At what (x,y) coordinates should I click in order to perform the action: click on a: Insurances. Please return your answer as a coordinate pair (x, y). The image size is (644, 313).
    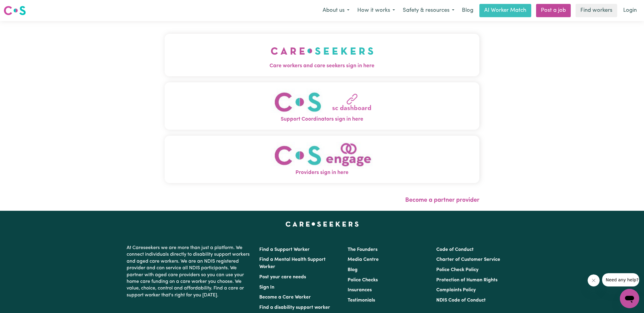
    Looking at the image, I should click on (360, 290).